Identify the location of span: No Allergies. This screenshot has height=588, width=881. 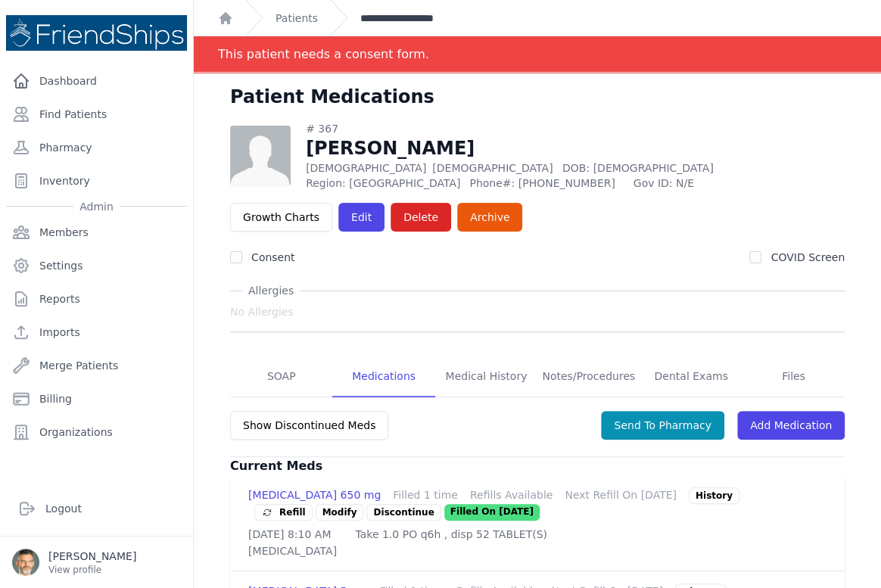
(262, 311).